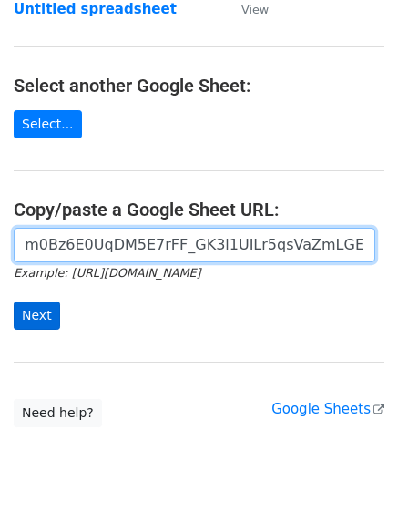 This screenshot has height=532, width=398. I want to click on a: Google Sheets, so click(328, 409).